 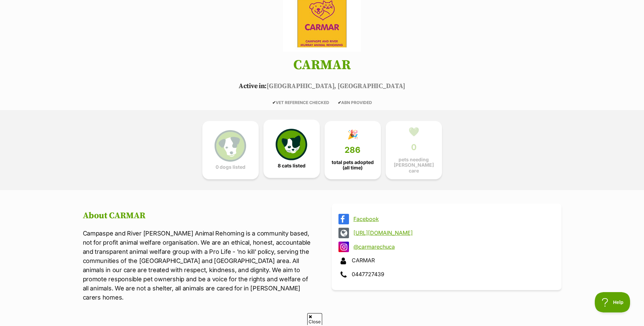 I want to click on span: VET REFERENCE CHECKED, so click(x=301, y=102).